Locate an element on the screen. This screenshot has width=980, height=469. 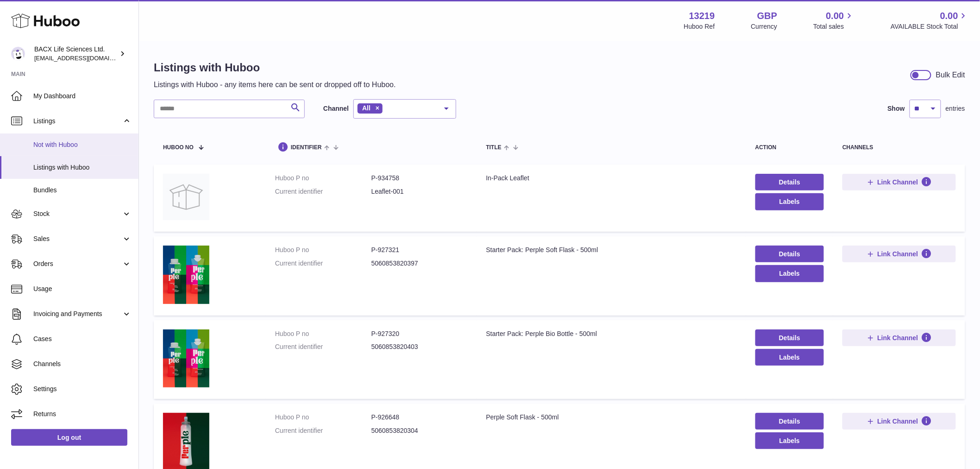
div: Bulk Edit is located at coordinates (951, 75).